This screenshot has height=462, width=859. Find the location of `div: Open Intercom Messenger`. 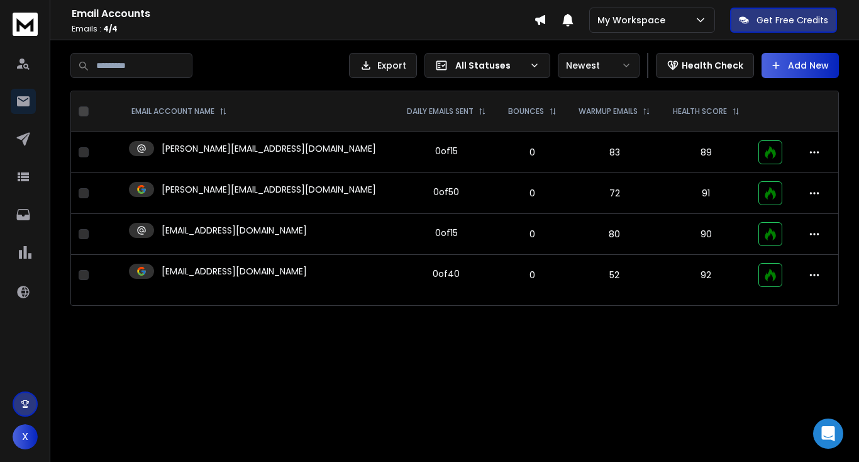

div: Open Intercom Messenger is located at coordinates (828, 433).